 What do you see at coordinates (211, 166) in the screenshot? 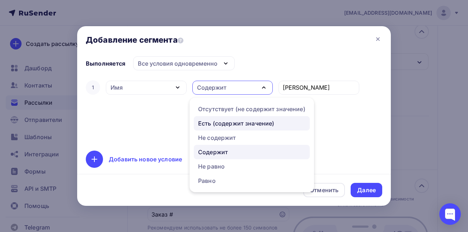
I see `div: Не равно` at bounding box center [211, 166].